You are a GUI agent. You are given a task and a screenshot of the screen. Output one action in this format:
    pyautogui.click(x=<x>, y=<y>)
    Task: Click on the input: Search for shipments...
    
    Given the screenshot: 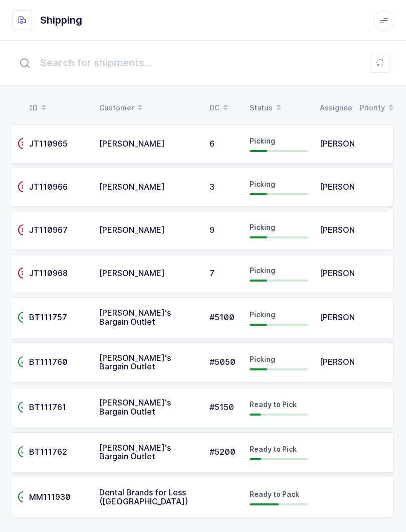 What is the action you would take?
    pyautogui.click(x=203, y=63)
    